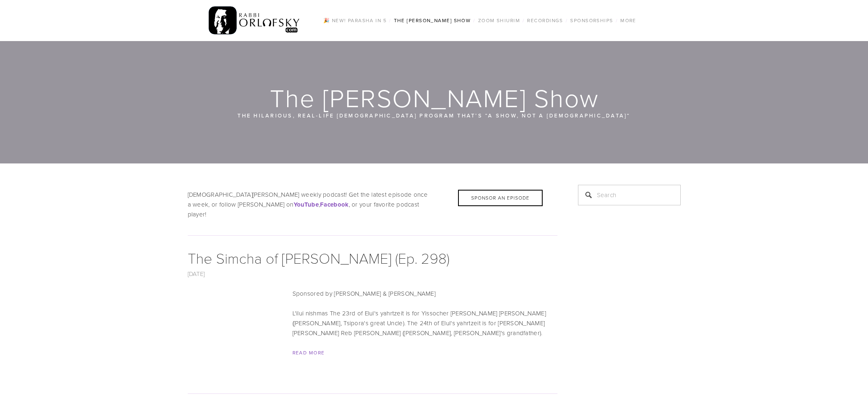  I want to click on a: 🎉 NEW! Parasha in 5, so click(355, 21).